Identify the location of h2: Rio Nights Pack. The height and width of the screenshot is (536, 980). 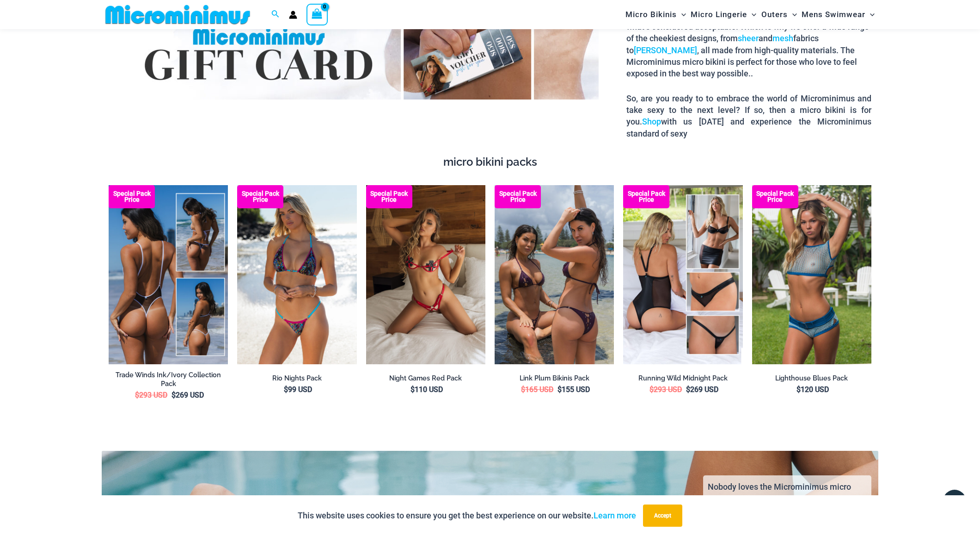
(297, 378).